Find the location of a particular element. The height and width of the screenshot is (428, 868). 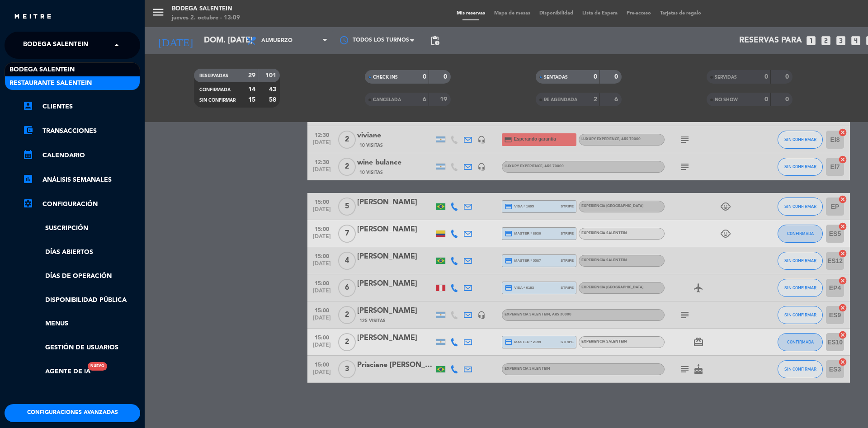

a: Menus is located at coordinates (82, 323).